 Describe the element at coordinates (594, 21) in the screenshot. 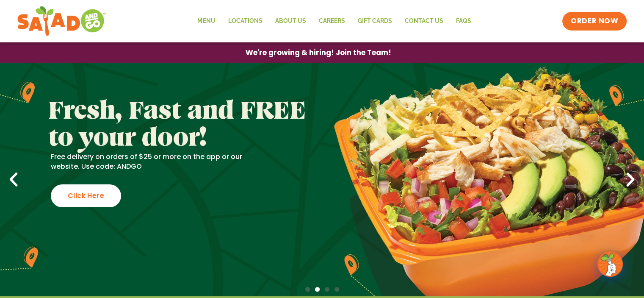

I see `a: ORDER NOW` at that location.